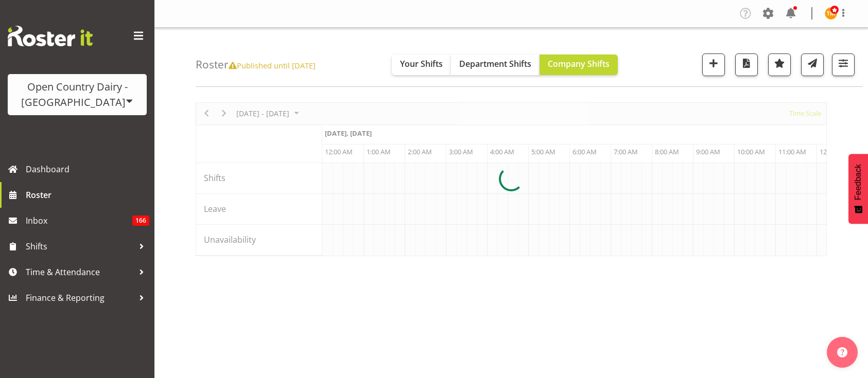 The height and width of the screenshot is (378, 868). Describe the element at coordinates (421, 65) in the screenshot. I see `button: Your Shifts` at that location.